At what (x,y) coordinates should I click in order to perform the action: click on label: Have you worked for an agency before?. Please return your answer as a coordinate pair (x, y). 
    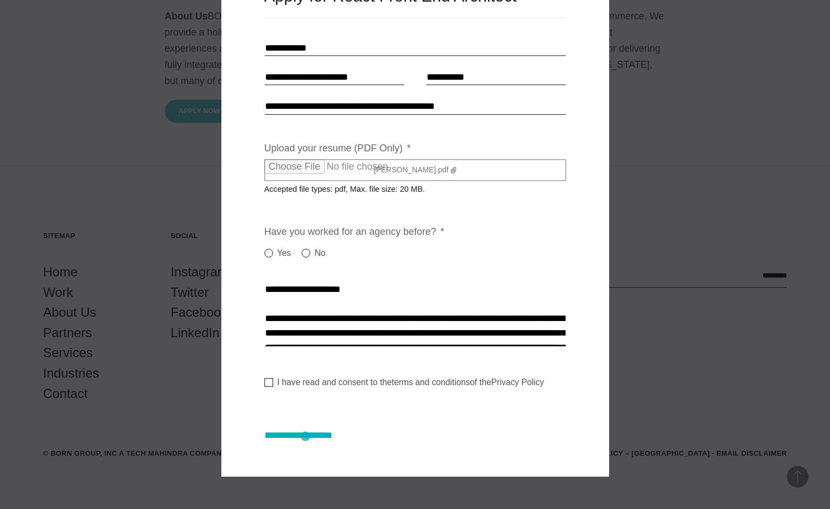
    Looking at the image, I should click on (354, 232).